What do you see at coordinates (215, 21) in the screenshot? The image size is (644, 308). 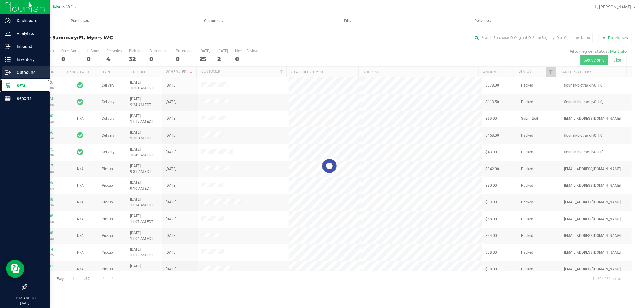 I see `span: Customers` at bounding box center [215, 21].